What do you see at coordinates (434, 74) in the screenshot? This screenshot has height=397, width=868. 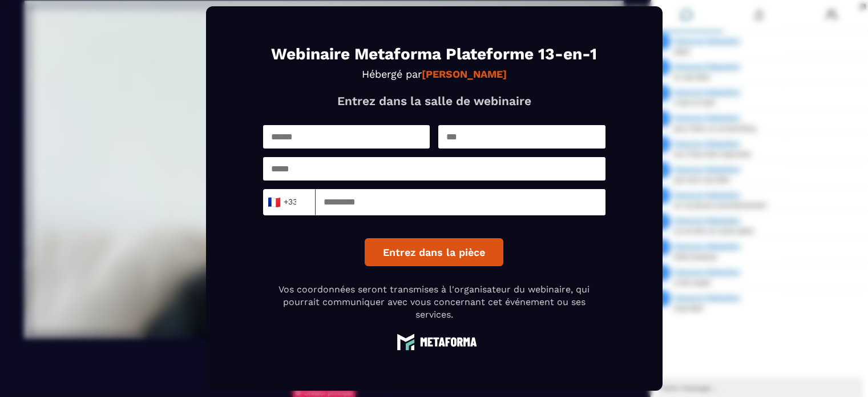 I see `p: Hébergé par` at bounding box center [434, 74].